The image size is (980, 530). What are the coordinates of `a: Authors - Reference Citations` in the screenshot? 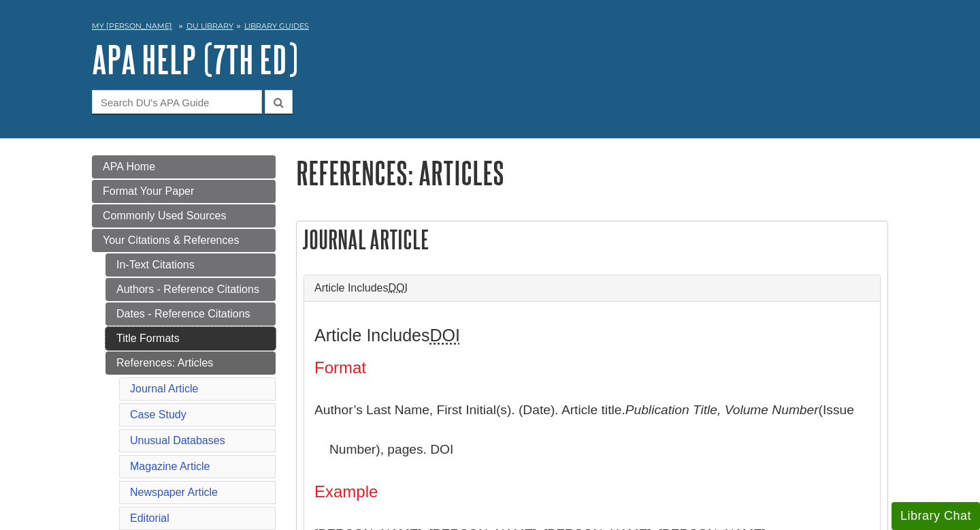 It's located at (191, 289).